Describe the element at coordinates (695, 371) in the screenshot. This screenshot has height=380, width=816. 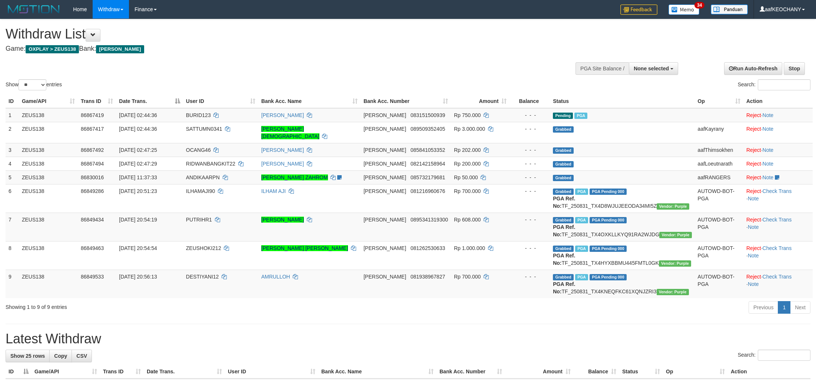
I see `th: Op: activate to sort column ascending` at that location.